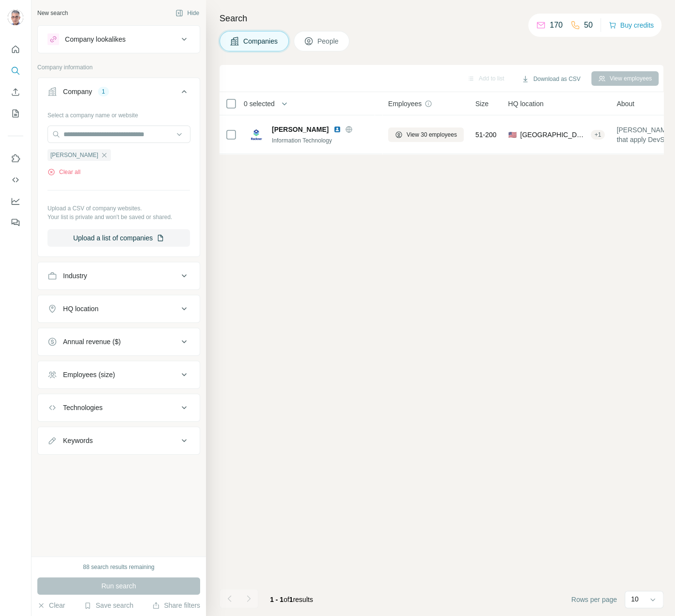 This screenshot has height=616, width=675. Describe the element at coordinates (405, 104) in the screenshot. I see `span: Employees` at that location.